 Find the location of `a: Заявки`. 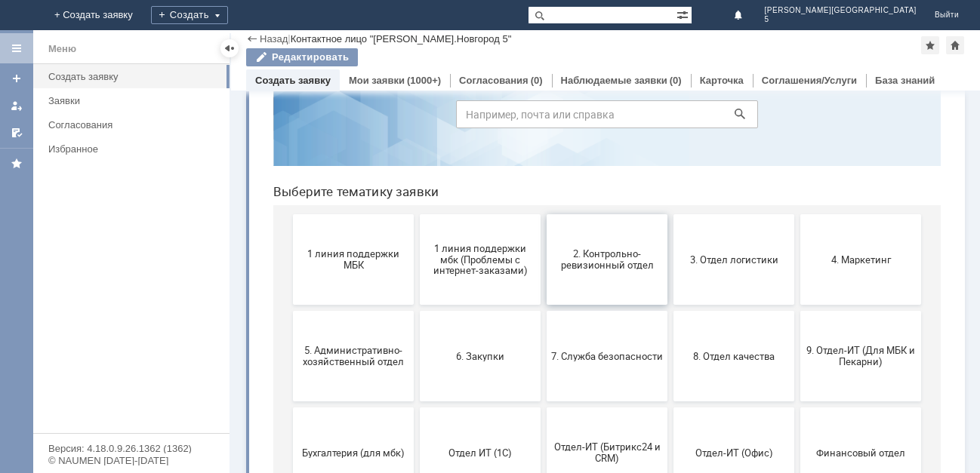

a: Заявки is located at coordinates (134, 100).